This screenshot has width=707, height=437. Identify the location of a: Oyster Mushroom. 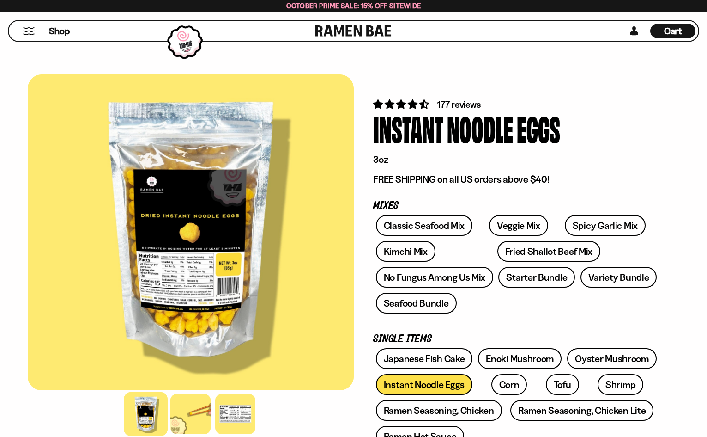
(612, 358).